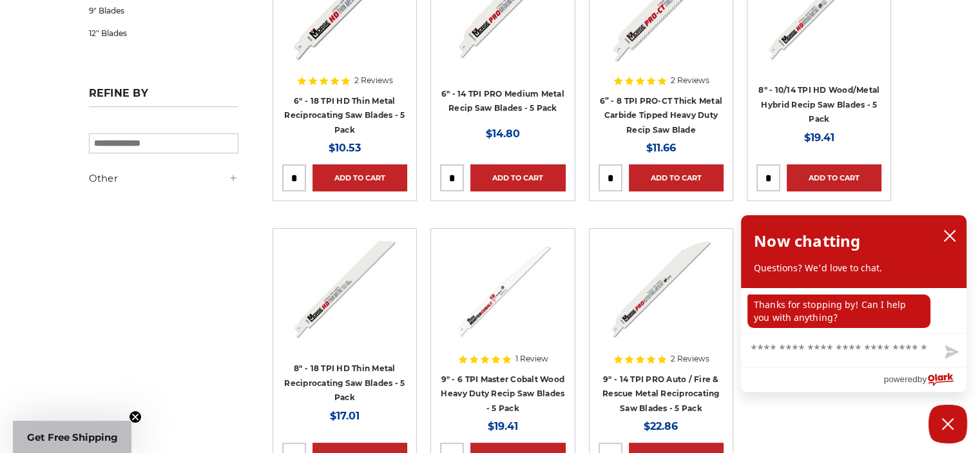  What do you see at coordinates (72, 437) in the screenshot?
I see `span: Get Free Shipping` at bounding box center [72, 437].